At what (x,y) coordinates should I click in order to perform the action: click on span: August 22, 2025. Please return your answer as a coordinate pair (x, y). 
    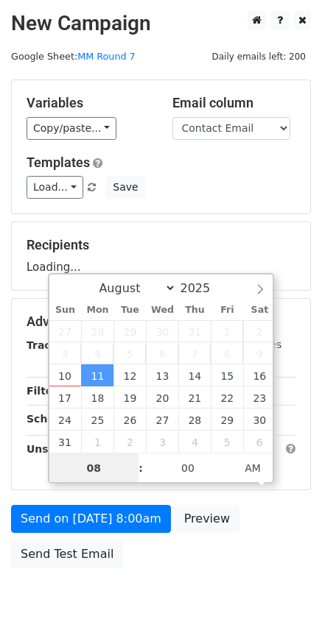
    Looking at the image, I should click on (227, 397).